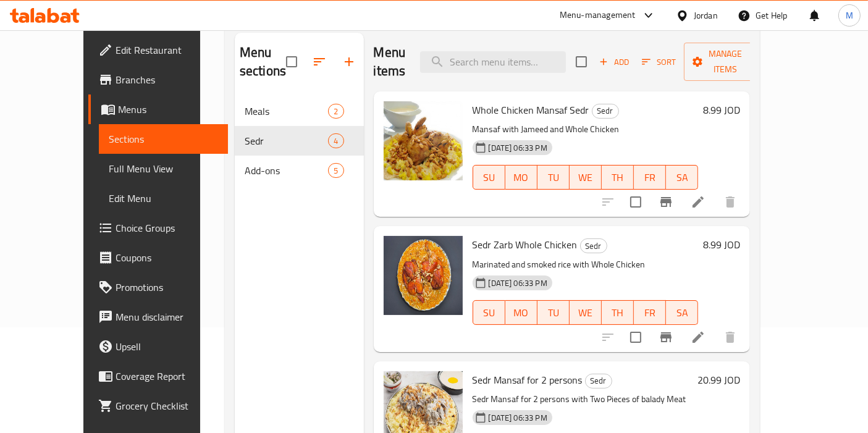 Image resolution: width=868 pixels, height=433 pixels. What do you see at coordinates (586, 129) in the screenshot?
I see `p: Mansaf with Jameed and Whole Chicken` at bounding box center [586, 129].